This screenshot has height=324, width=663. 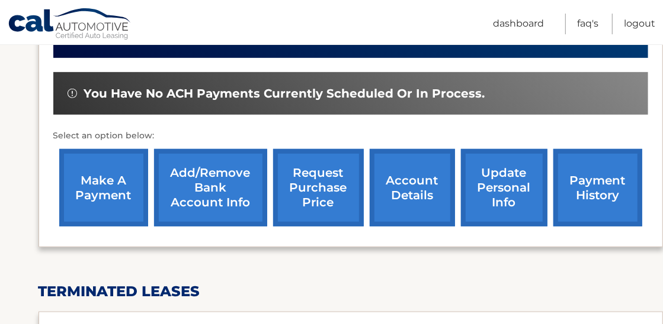 What do you see at coordinates (412, 188) in the screenshot?
I see `a: account details` at bounding box center [412, 188].